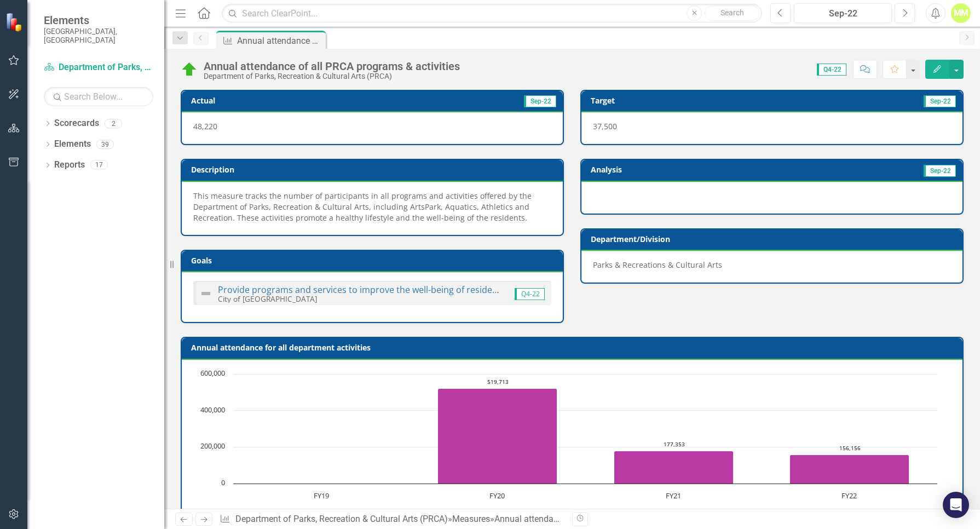 This screenshot has width=980, height=529. I want to click on h3: Annual attendance for all department activities, so click(573, 347).